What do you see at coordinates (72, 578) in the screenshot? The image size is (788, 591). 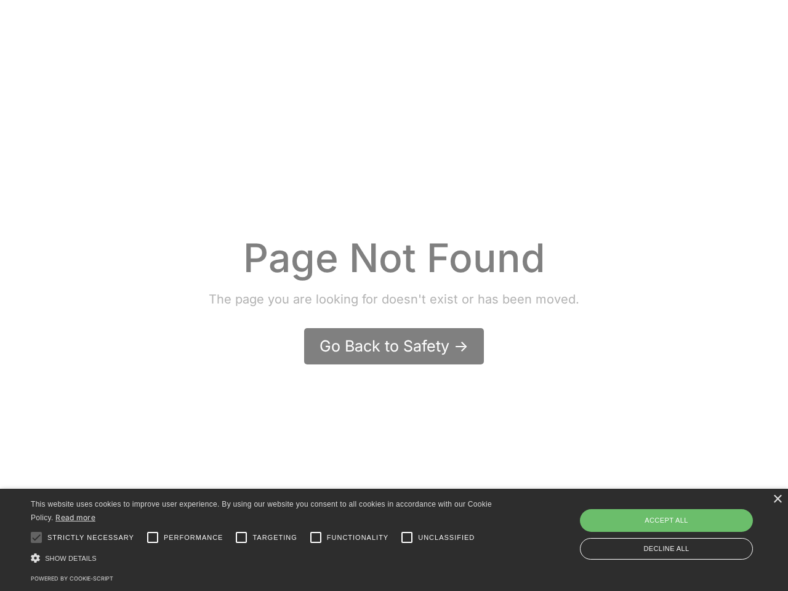 I see `a: Powered by cookie-script` at bounding box center [72, 578].